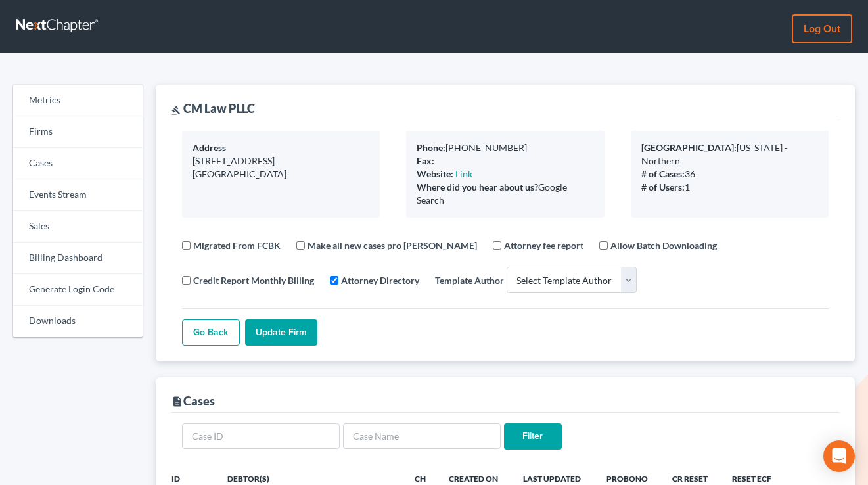  I want to click on a: Metrics, so click(77, 101).